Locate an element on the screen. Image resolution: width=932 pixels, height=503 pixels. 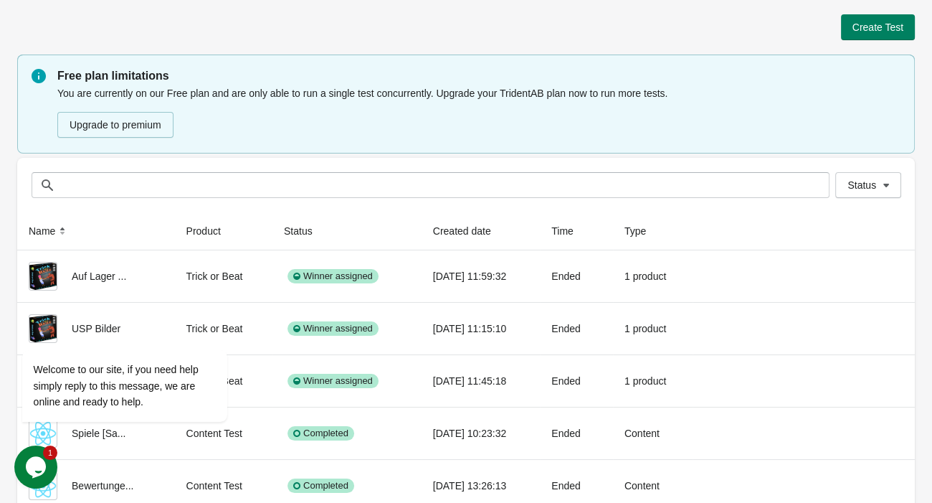
div: Welcome to our site, if you need help simply reply to this message, we are online and ready to help. is located at coordinates (129, 166).